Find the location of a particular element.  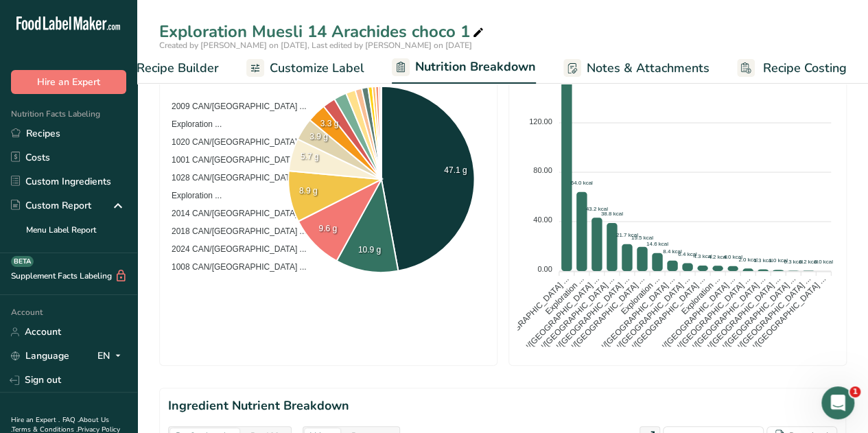

tspan: 0.00 is located at coordinates (544, 269).